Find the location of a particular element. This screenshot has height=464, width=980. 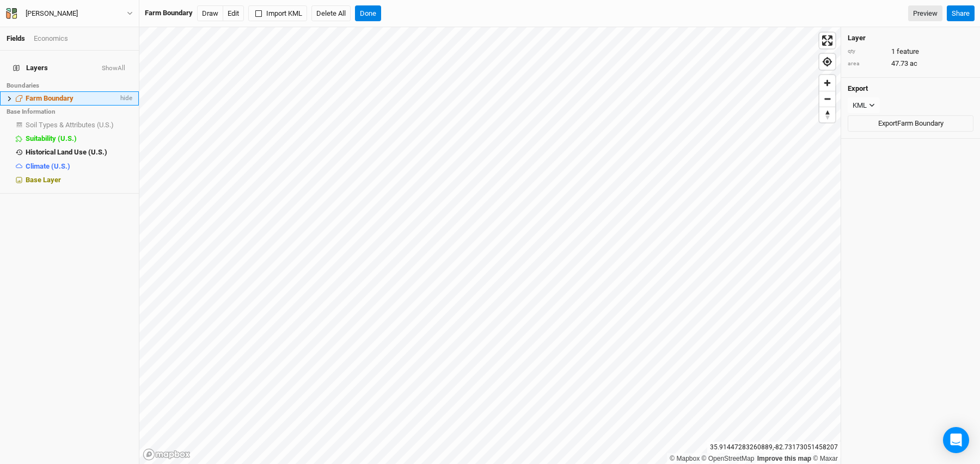

button: Find my location is located at coordinates (826, 62).